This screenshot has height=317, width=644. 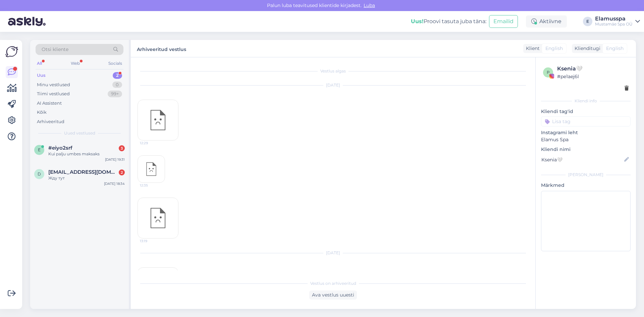 What do you see at coordinates (55, 49) in the screenshot?
I see `span: Otsi kliente` at bounding box center [55, 49].